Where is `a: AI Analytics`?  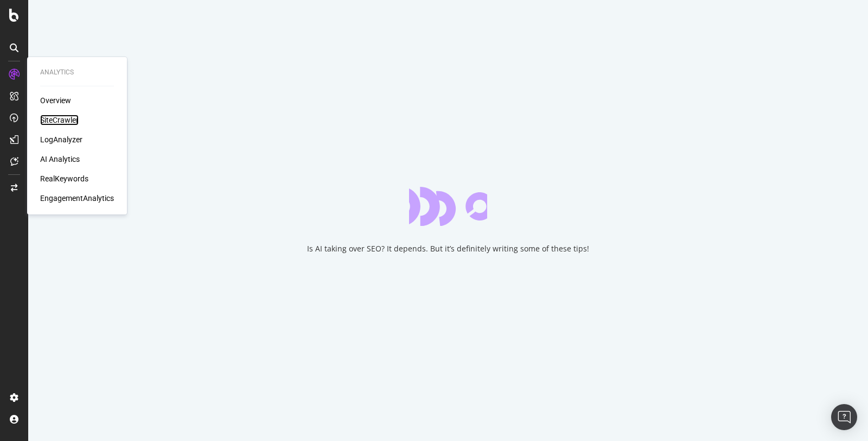
a: AI Analytics is located at coordinates (60, 159).